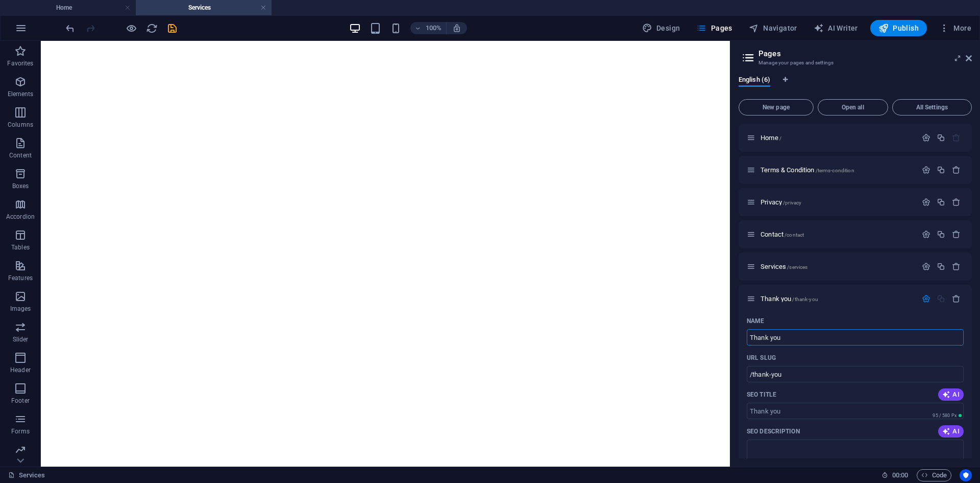 This screenshot has width=980, height=483. I want to click on div: Thank you/thank-you, so click(837, 298).